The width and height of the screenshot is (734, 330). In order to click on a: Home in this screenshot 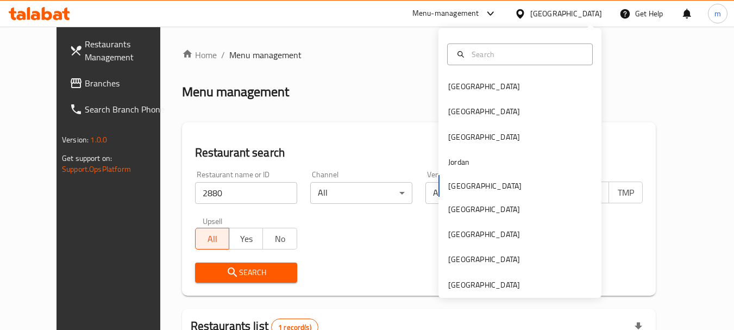, I will do `click(199, 55)`.